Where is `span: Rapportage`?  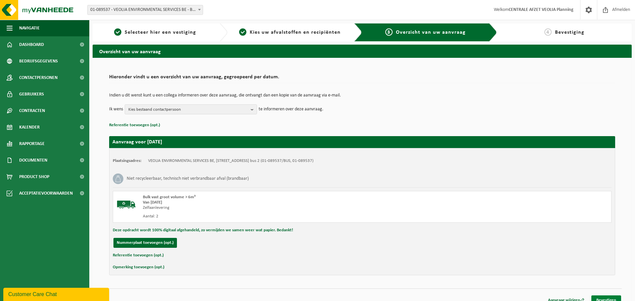 span: Rapportage is located at coordinates (32, 144).